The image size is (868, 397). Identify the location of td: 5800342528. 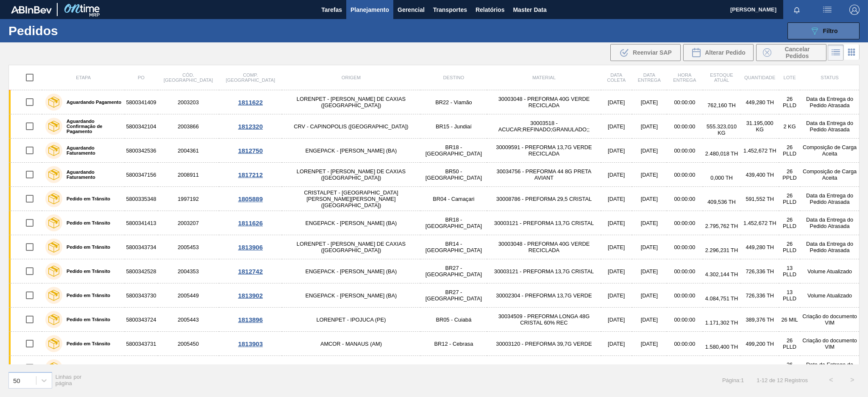
(141, 271).